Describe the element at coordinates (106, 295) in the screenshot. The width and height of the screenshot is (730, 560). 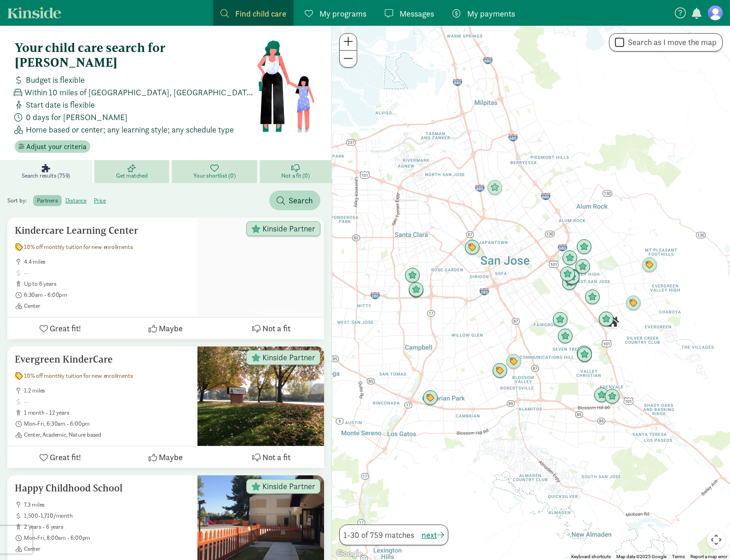
I see `span: 6:30am - 6:00pm` at that location.